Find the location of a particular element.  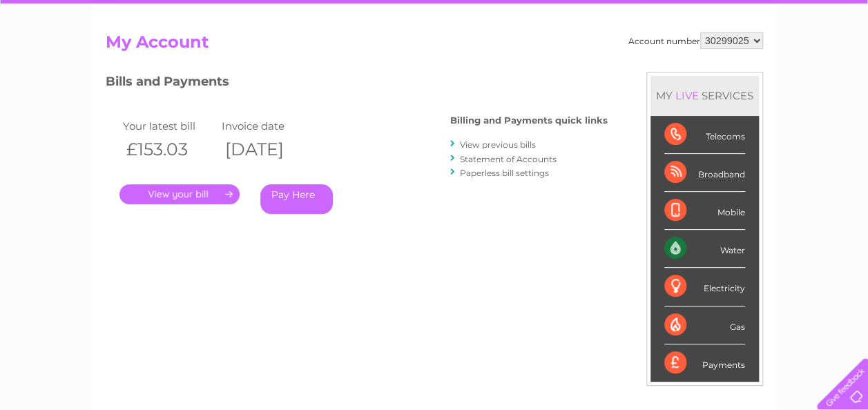

div: Telecoms is located at coordinates (704, 135).